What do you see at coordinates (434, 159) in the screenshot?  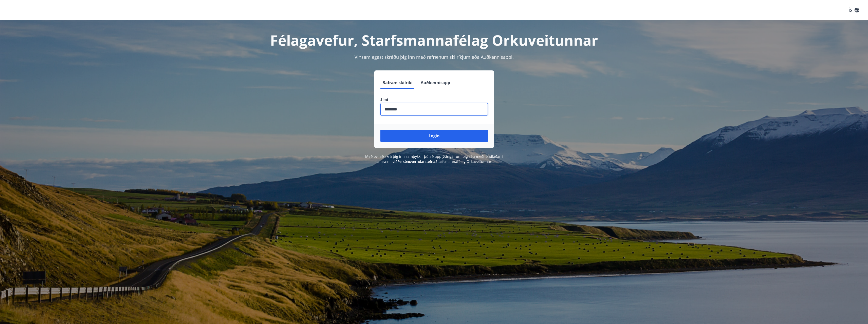 I see `span: Með því að skrá þig inn samþykkir þú að upplýsingar um þig séu meðhöndlaðar í samræmi við Starfsm...` at bounding box center [434, 159].